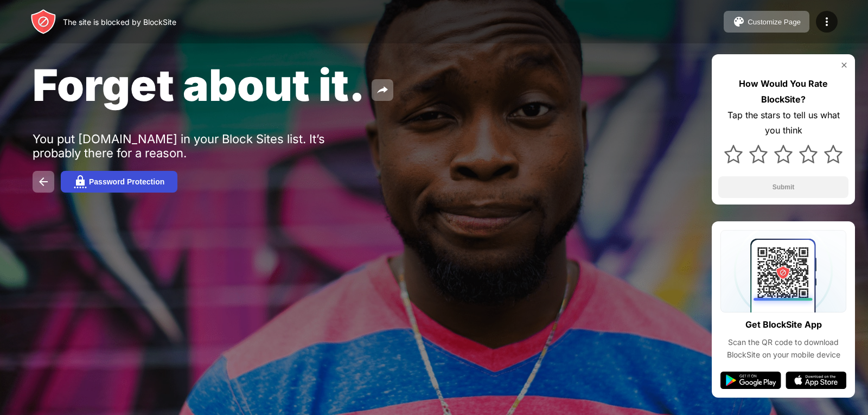 This screenshot has width=868, height=415. I want to click on div: Customize Page, so click(774, 22).